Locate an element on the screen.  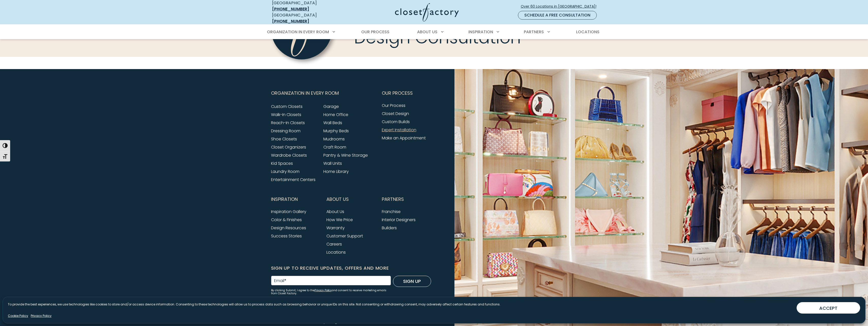
a: Make an Appointment is located at coordinates (404, 138).